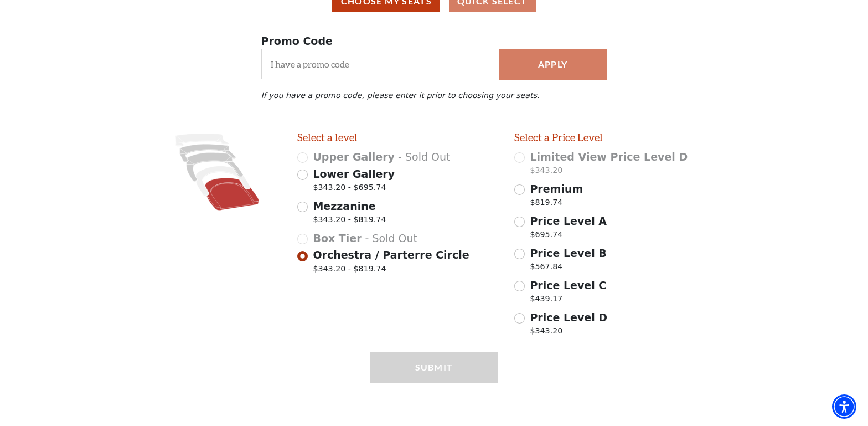  Describe the element at coordinates (337, 238) in the screenshot. I see `span: Box Tier` at that location.